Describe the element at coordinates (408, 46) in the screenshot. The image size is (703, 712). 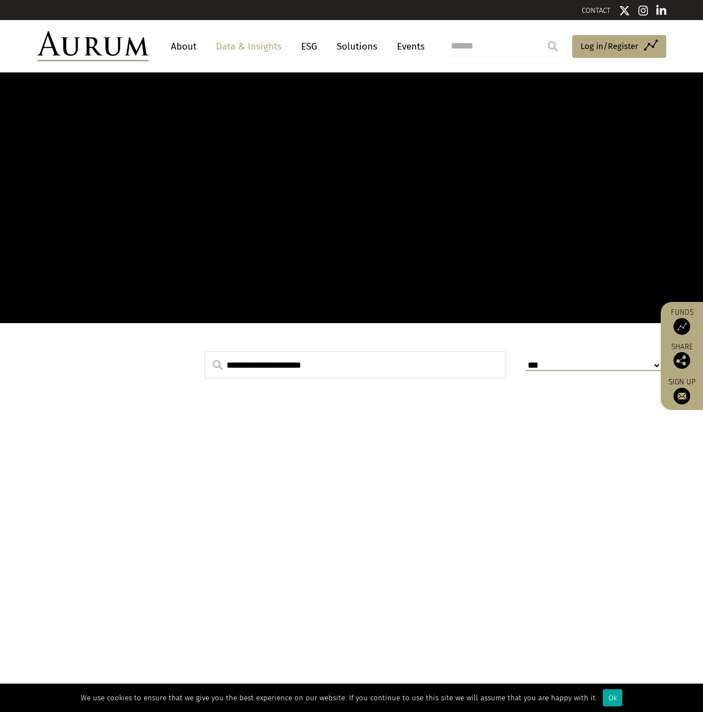
I see `a: Events` at that location.